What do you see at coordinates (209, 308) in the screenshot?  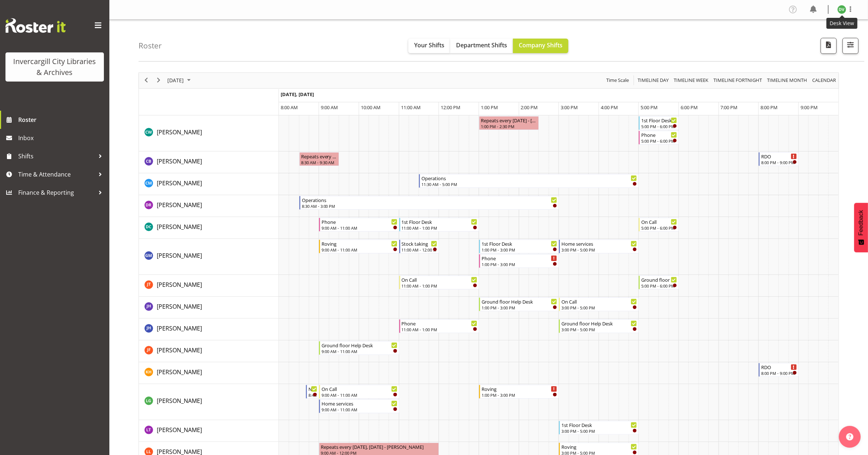 I see `td: Jill Harpur resource` at bounding box center [209, 308].